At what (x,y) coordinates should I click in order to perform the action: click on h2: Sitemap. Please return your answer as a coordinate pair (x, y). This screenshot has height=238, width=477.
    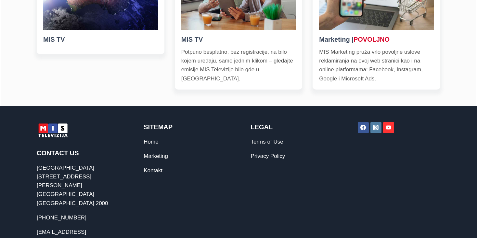
    Looking at the image, I should click on (185, 127).